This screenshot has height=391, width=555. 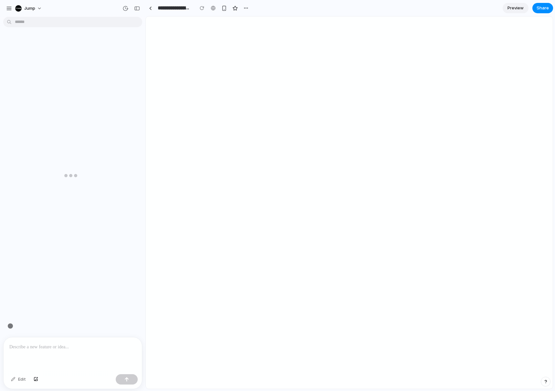 What do you see at coordinates (515, 8) in the screenshot?
I see `span: Preview` at bounding box center [515, 8].